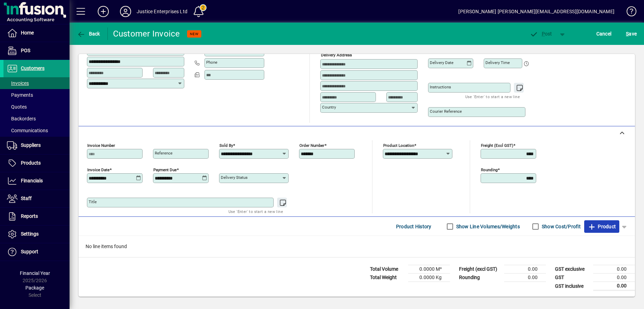 The height and width of the screenshot is (309, 644). What do you see at coordinates (37, 107) in the screenshot?
I see `a: Quotes` at bounding box center [37, 107].